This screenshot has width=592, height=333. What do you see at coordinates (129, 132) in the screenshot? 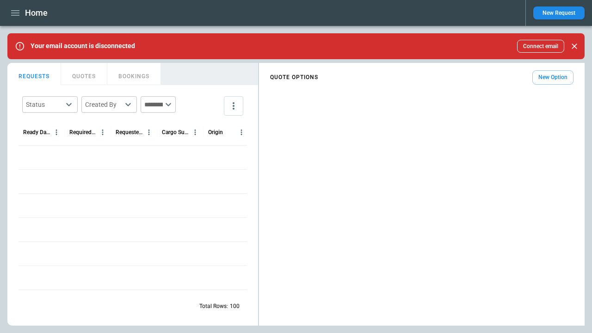
I see `div: Requested Route` at bounding box center [129, 132].